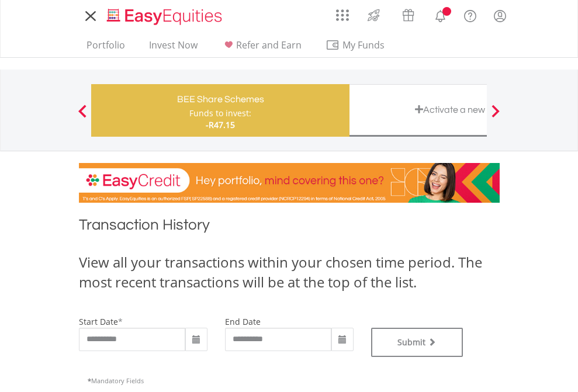 The height and width of the screenshot is (392, 578). What do you see at coordinates (98, 321) in the screenshot?
I see `label: start date` at bounding box center [98, 321].